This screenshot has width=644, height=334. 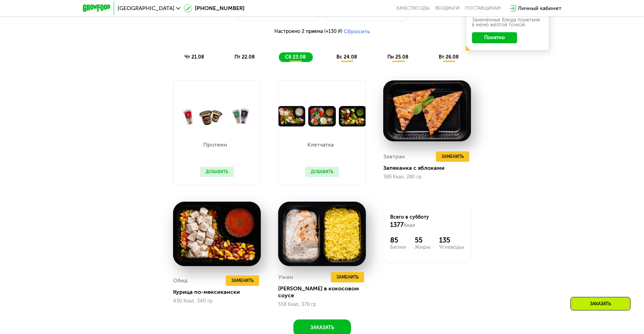 What do you see at coordinates (451, 240) in the screenshot?
I see `div: 135` at bounding box center [451, 240].